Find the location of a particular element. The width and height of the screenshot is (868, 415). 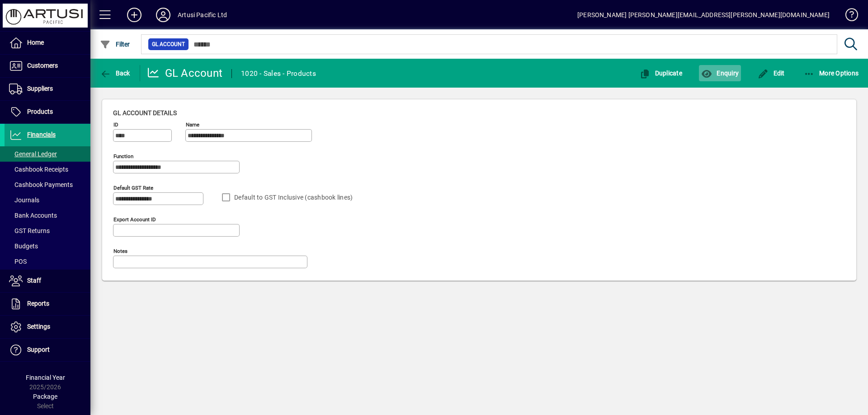

span: GL account details is located at coordinates (145, 113).